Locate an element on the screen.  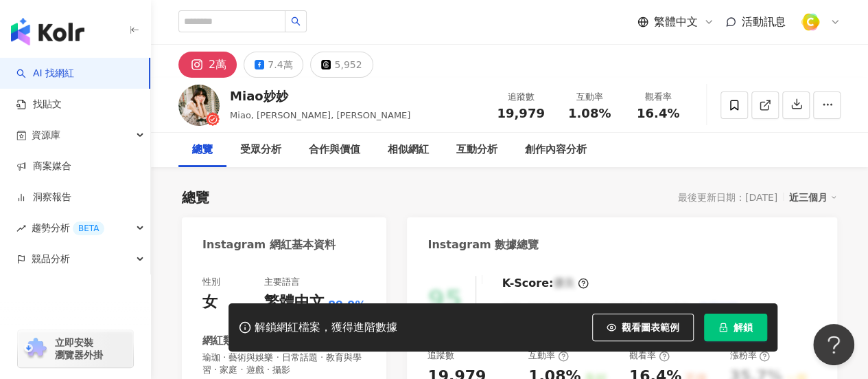
div: 漲粉率 is located at coordinates (749, 356).